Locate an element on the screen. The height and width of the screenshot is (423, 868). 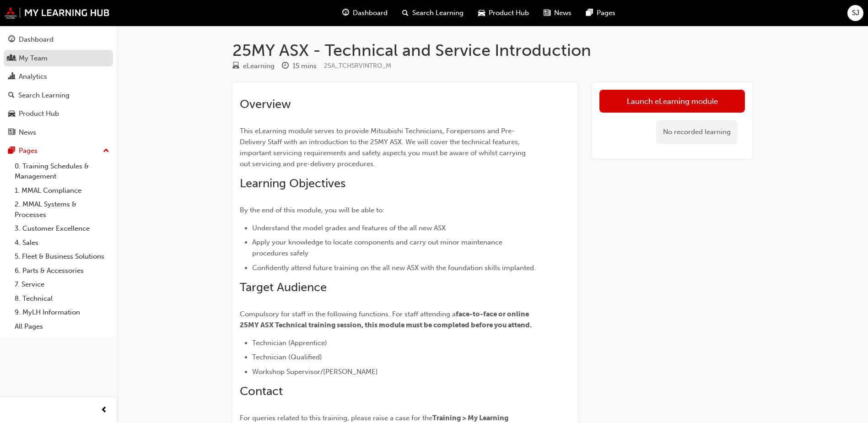
div: Pages is located at coordinates (28, 151).